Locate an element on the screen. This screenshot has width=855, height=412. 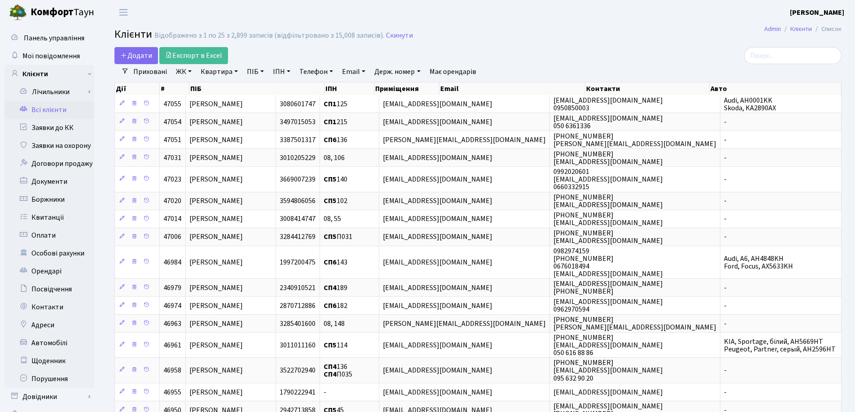
span: Мої повідомлення is located at coordinates (51, 56).